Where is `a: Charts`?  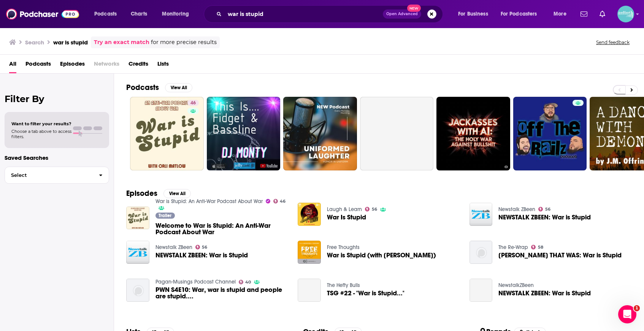
a: Charts is located at coordinates (139, 14).